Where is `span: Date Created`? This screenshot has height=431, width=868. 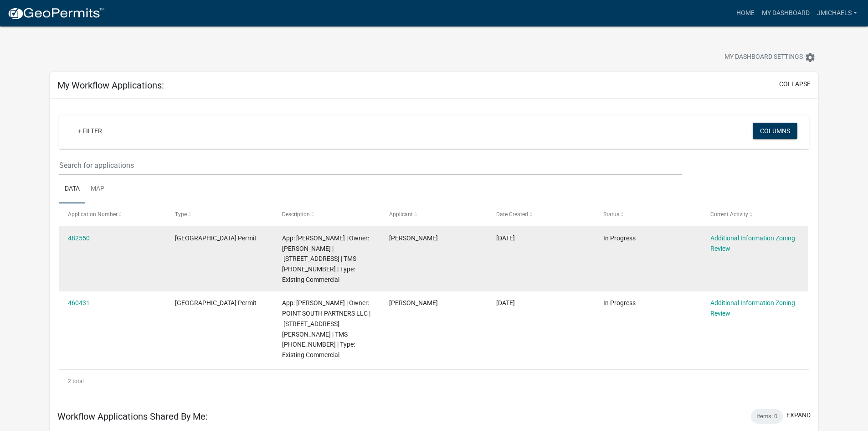
span: Date Created is located at coordinates (512, 214).